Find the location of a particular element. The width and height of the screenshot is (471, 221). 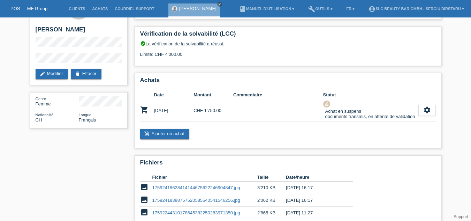

i: verified_user is located at coordinates (143, 44).